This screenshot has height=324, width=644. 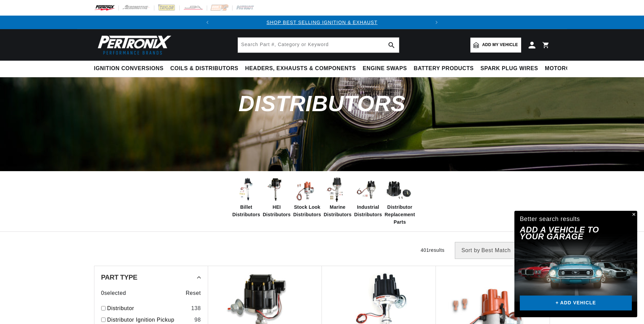 I want to click on summary: Battery Products, so click(x=444, y=68).